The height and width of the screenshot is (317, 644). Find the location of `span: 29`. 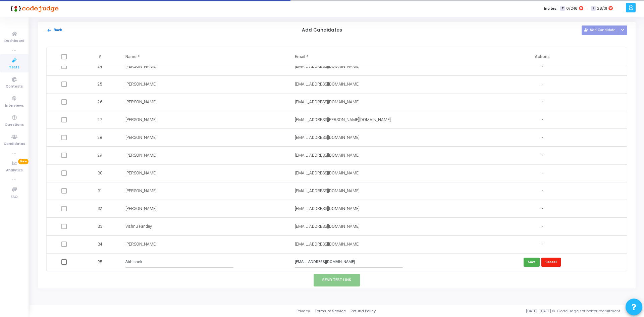

span: 29 is located at coordinates (100, 155).